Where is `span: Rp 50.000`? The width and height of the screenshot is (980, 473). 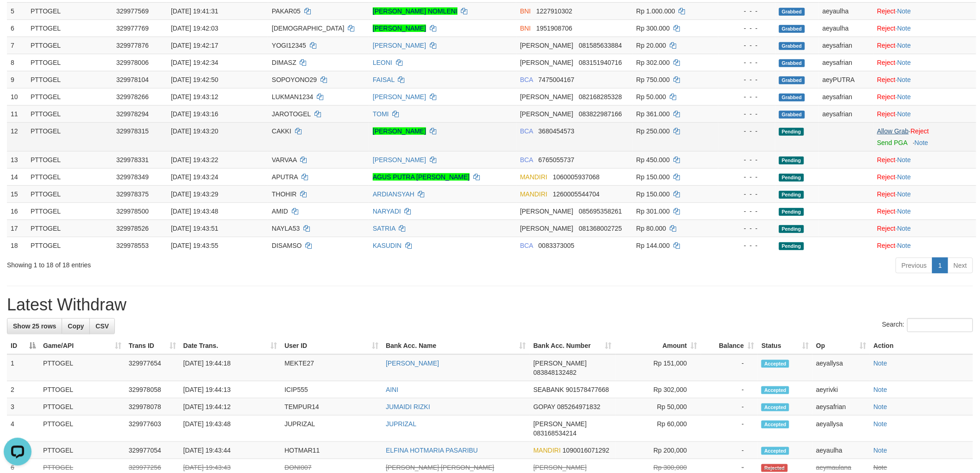 span: Rp 50.000 is located at coordinates (651, 97).